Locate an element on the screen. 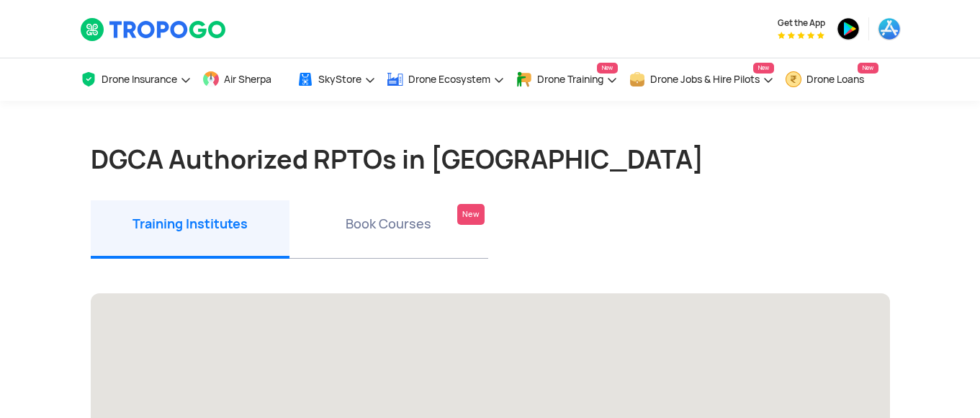 This screenshot has width=980, height=418. a: Drone LoansNew is located at coordinates (832, 80).